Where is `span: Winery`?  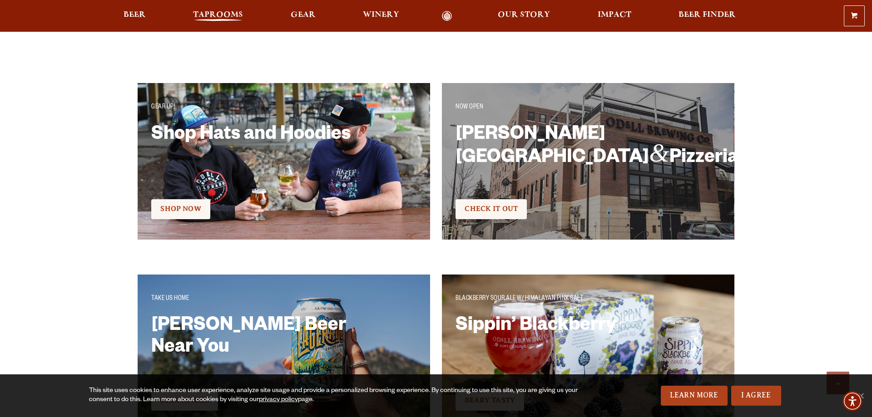 span: Winery is located at coordinates (381, 15).